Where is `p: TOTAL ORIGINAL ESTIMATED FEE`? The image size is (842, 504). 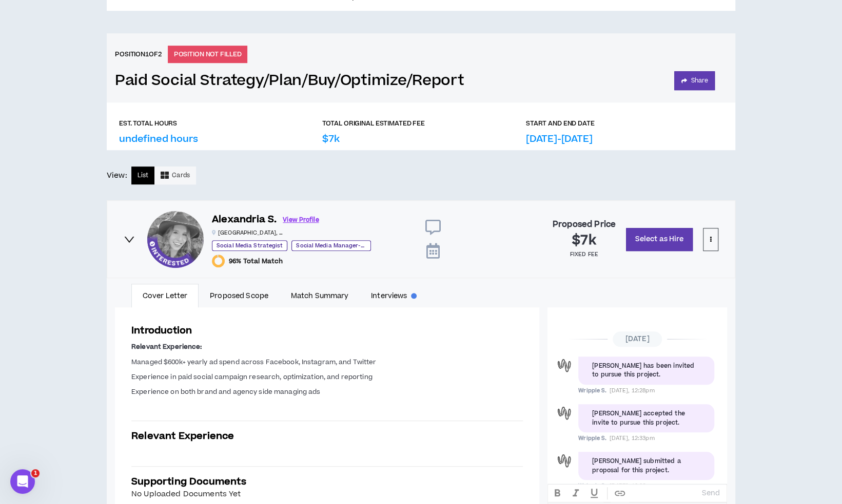 p: TOTAL ORIGINAL ESTIMATED FEE is located at coordinates (374, 124).